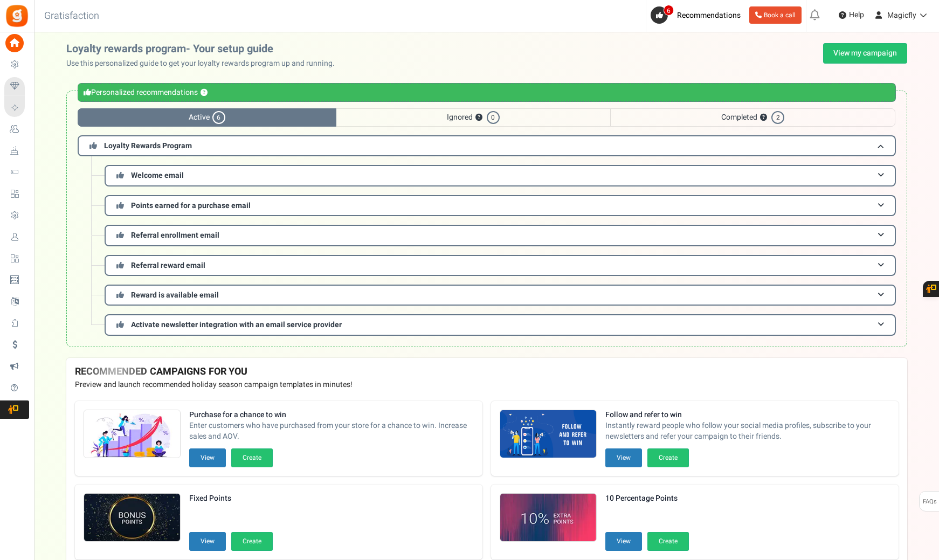  Describe the element at coordinates (205, 64) in the screenshot. I see `p: Use this personalized guide to get your loyalty rewards program up and running.` at that location.